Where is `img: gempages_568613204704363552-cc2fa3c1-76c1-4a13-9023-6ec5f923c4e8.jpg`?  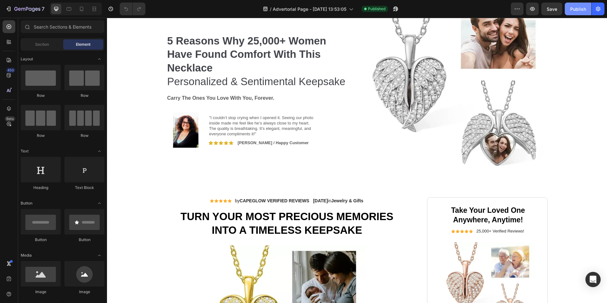
img: gempages_568613204704363552-cc2fa3c1-76c1-4a13-9023-6ec5f923c4e8.jpg is located at coordinates (79, 112).